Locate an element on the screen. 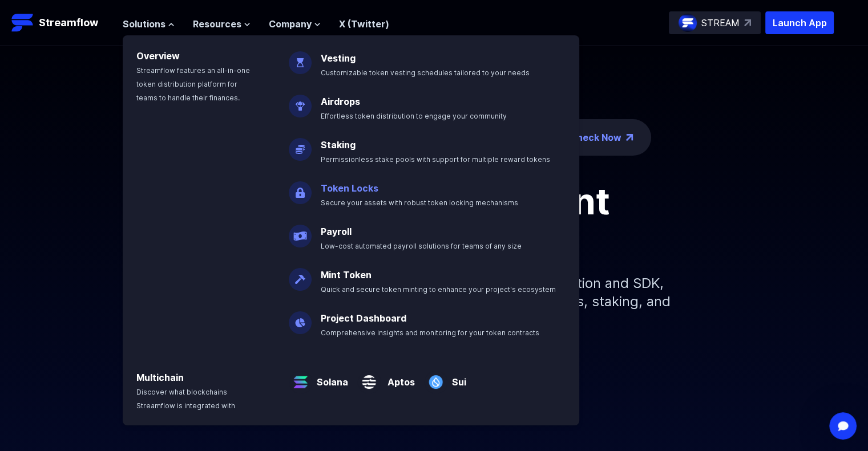  a: STREAM is located at coordinates (715, 23).